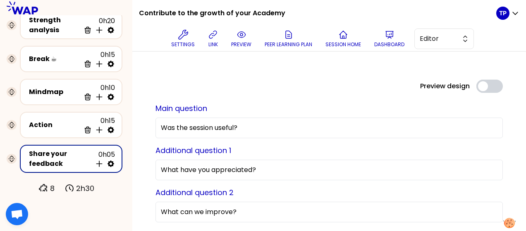  Describe the element at coordinates (507, 13) in the screenshot. I see `button: TP` at that location.